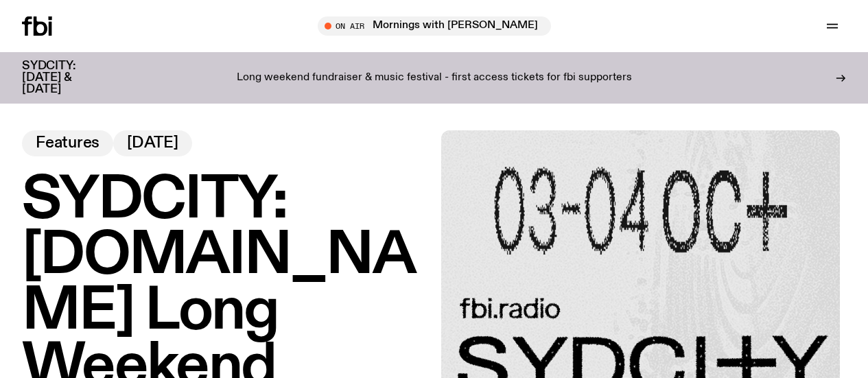  Describe the element at coordinates (434, 78) in the screenshot. I see `p: Long weekend fundraiser & music festival - first access tickets for fbi supporters` at that location.